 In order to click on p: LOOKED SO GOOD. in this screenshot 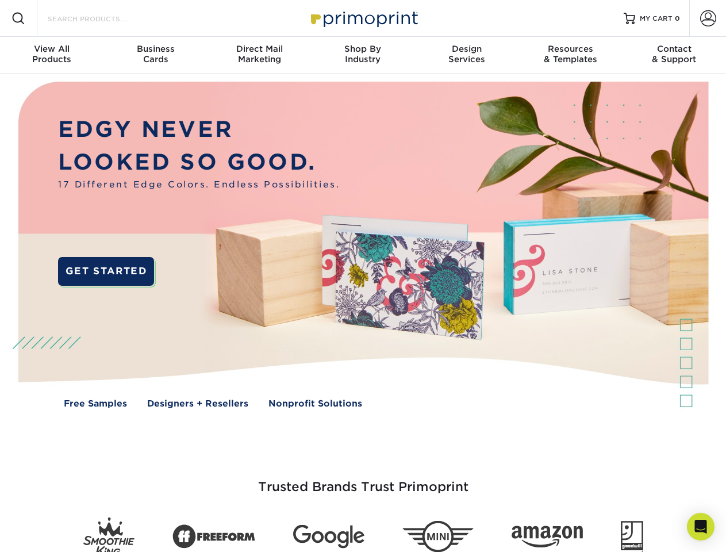, I will do `click(199, 162)`.